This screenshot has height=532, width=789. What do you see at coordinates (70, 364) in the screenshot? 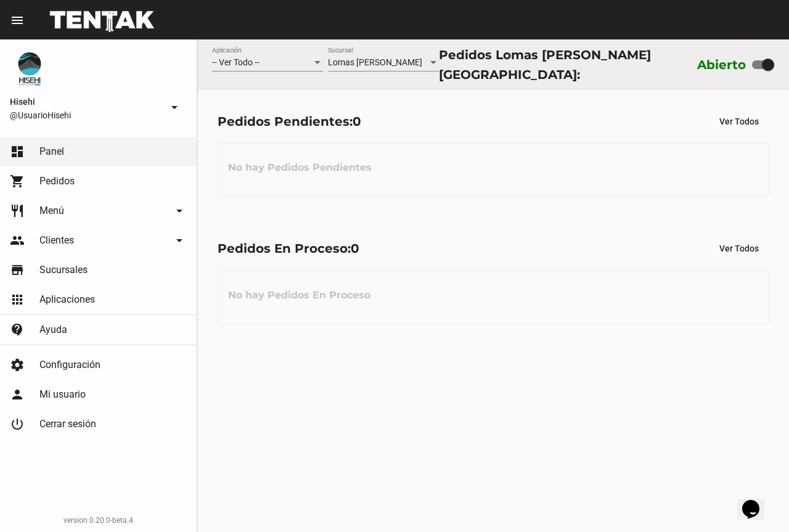
I see `span: Configuración` at bounding box center [70, 364].